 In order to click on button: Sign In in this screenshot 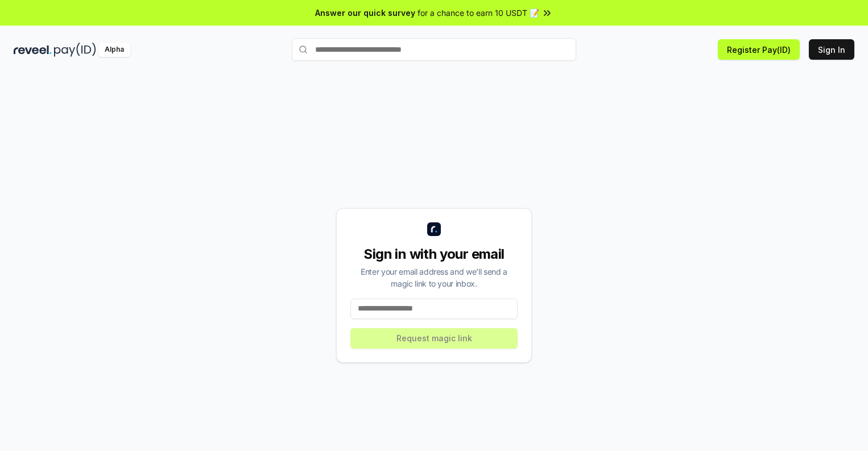, I will do `click(831, 49)`.